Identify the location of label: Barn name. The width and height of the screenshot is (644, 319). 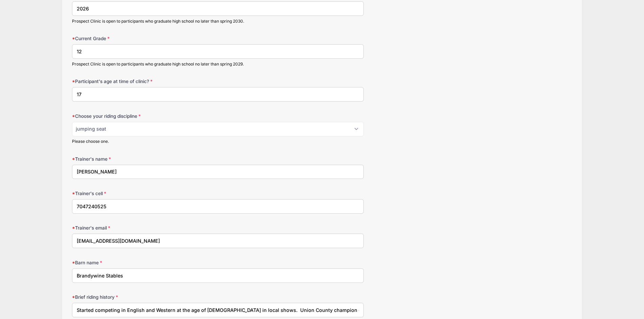
(155, 263).